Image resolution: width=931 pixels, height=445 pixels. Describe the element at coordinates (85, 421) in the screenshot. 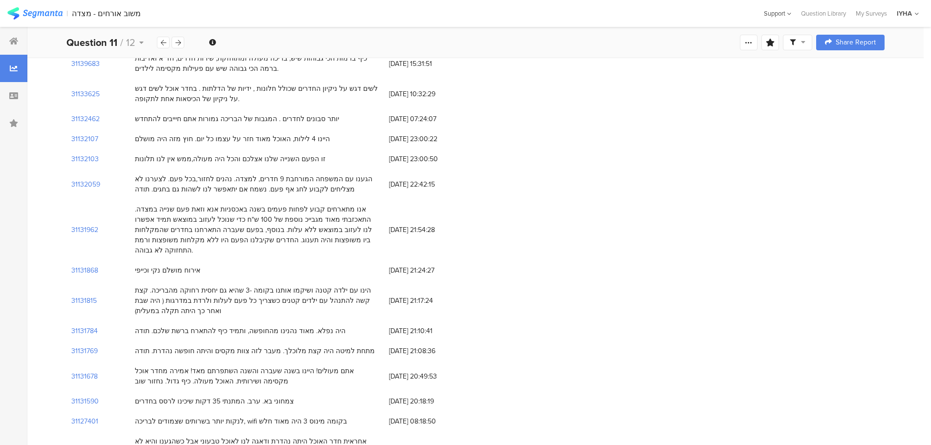

I see `section: 31127401` at that location.